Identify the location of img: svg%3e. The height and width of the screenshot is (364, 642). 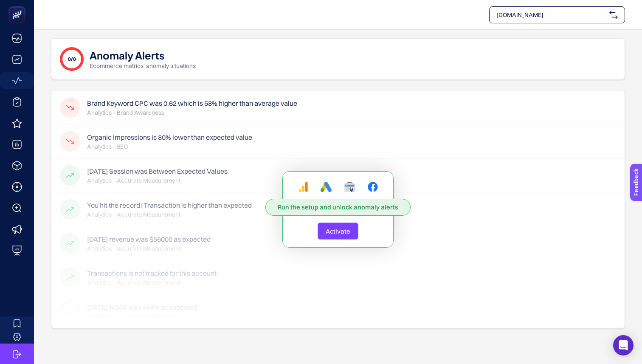
(614, 15).